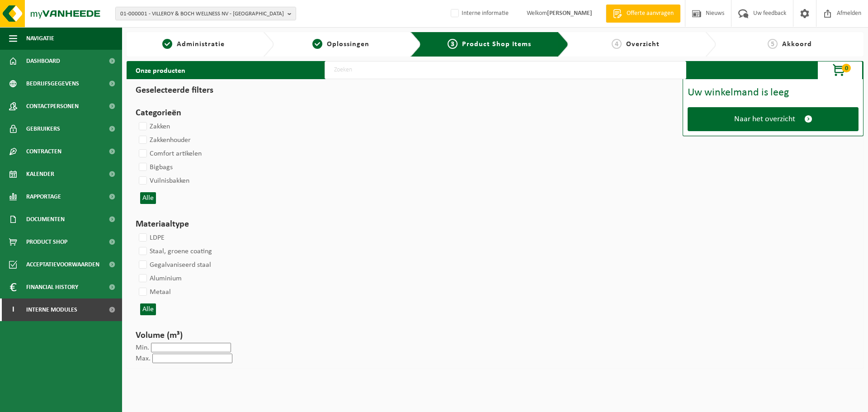 Image resolution: width=868 pixels, height=412 pixels. I want to click on label: Zakkenhouder, so click(163, 140).